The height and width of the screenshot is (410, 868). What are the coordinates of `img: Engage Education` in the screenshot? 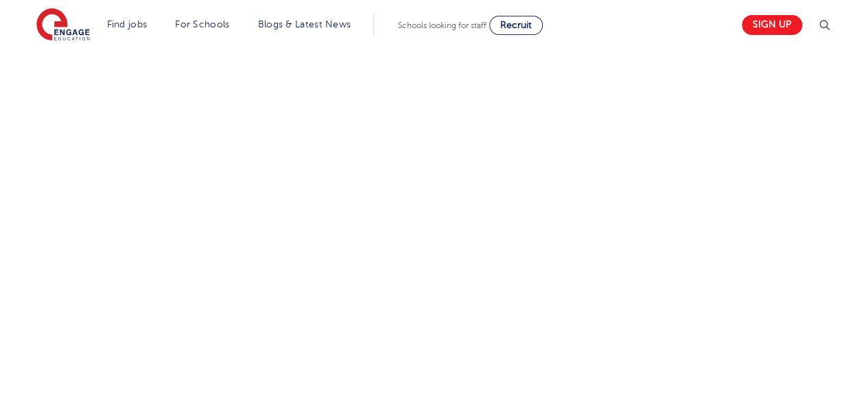 It's located at (63, 26).